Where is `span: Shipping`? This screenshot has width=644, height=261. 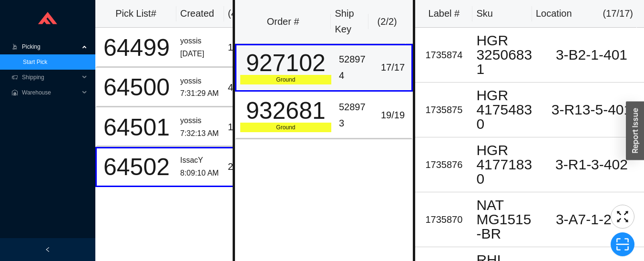 span: Shipping is located at coordinates (51, 77).